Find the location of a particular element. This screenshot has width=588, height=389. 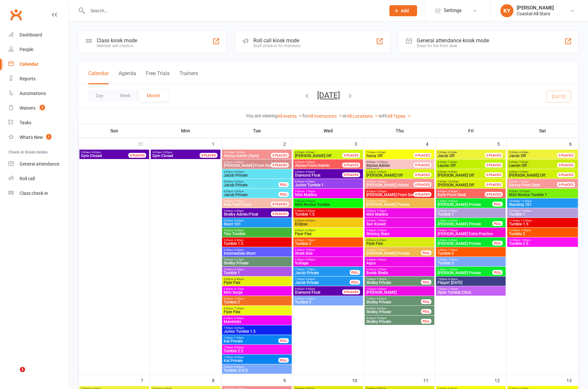

span: - 1:30pm is located at coordinates (523, 181).